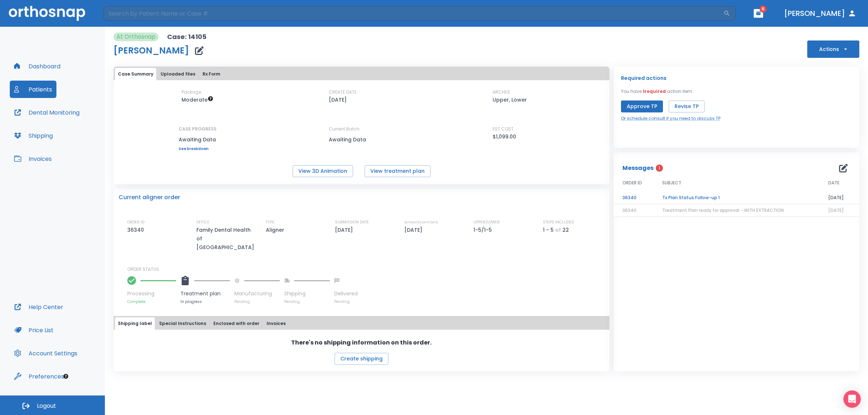 This screenshot has width=868, height=415. I want to click on p: ARCHES, so click(501, 92).